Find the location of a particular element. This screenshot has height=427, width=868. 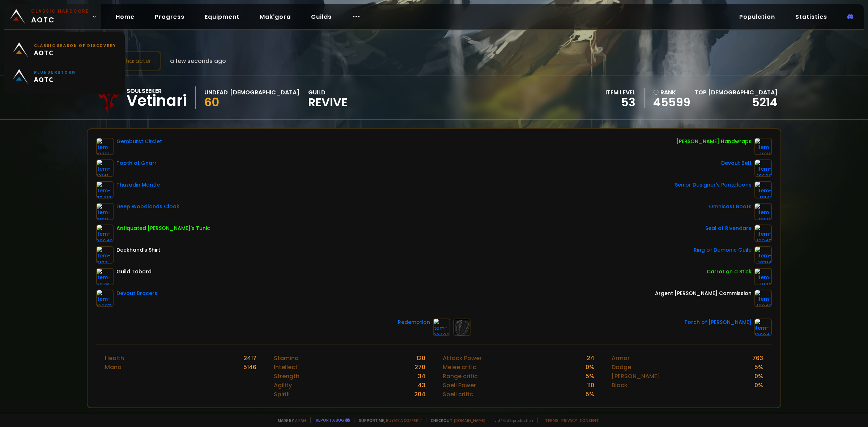

div: Agility is located at coordinates (283, 385).